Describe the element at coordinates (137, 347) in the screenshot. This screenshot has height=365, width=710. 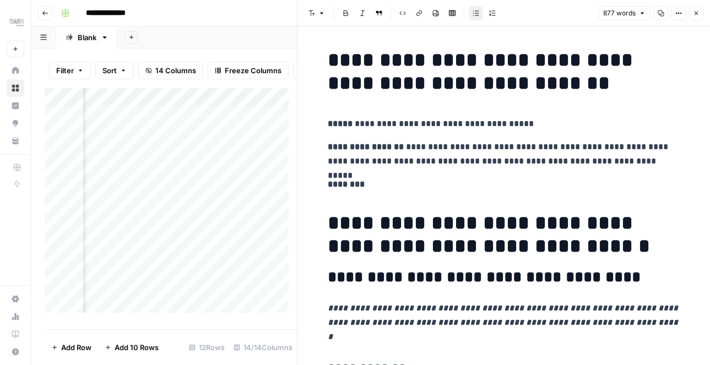
I see `span: Add 10 Rows` at that location.